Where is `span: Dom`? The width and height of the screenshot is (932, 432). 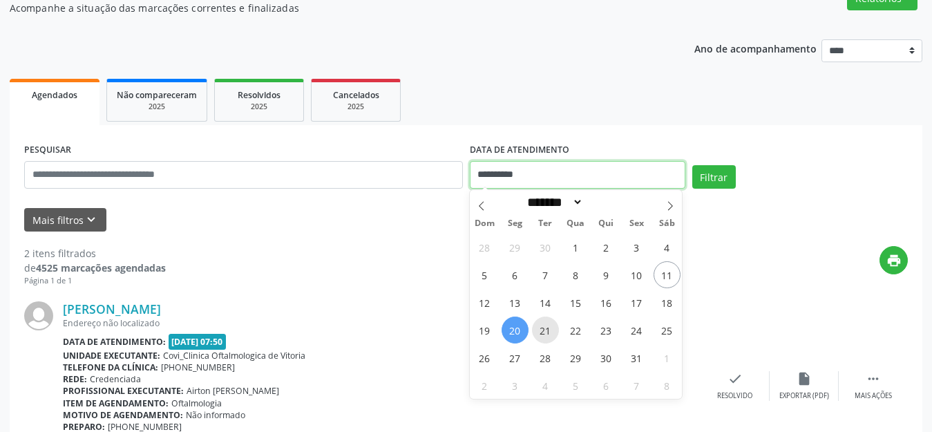 span: Dom is located at coordinates (485, 223).